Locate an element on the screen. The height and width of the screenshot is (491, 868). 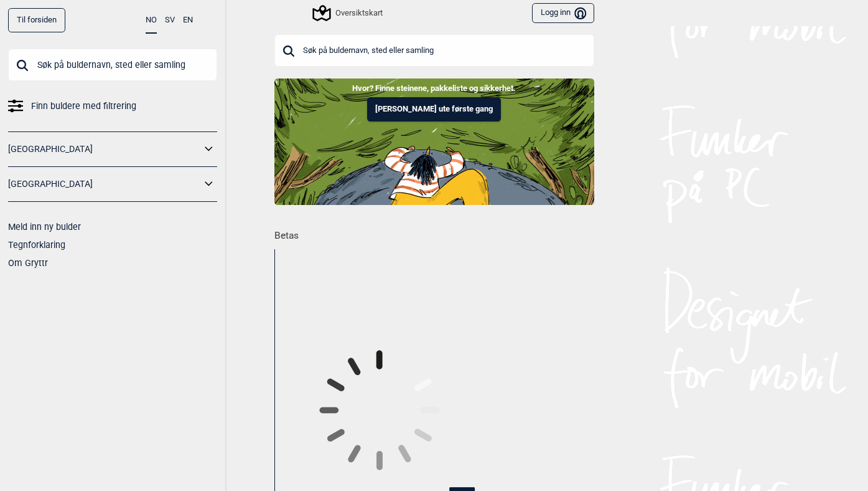
button: Logg inn is located at coordinates (563, 13).